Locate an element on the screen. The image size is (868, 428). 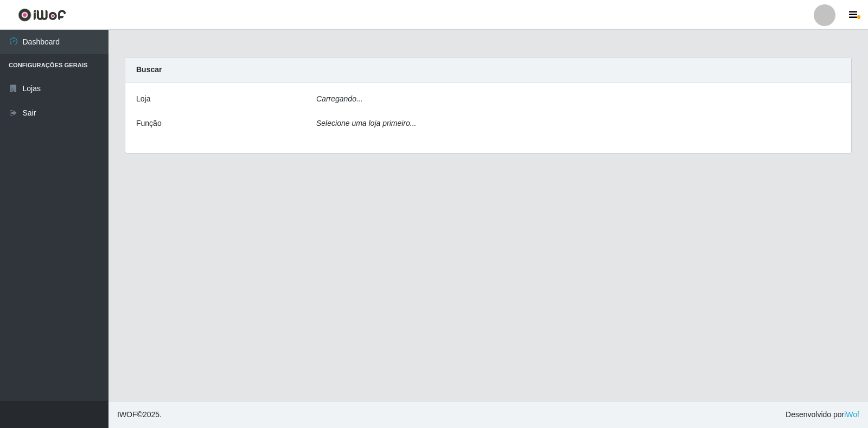
span: © 2025 . is located at coordinates (139, 414).